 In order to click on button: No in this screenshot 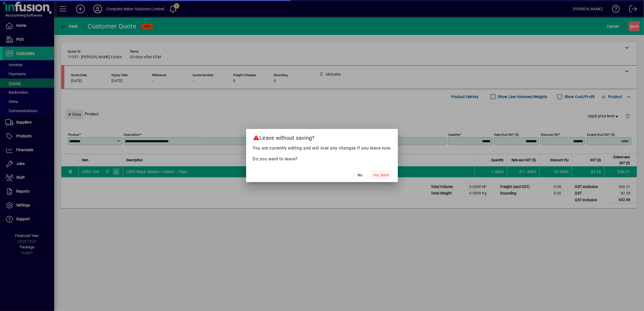, I will do `click(360, 175)`.